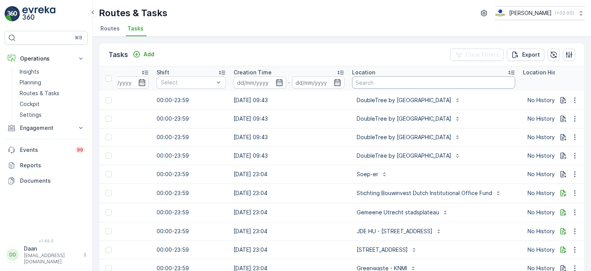 Image resolution: width=591 pixels, height=271 pixels. What do you see at coordinates (364, 72) in the screenshot?
I see `p: Location` at bounding box center [364, 72].